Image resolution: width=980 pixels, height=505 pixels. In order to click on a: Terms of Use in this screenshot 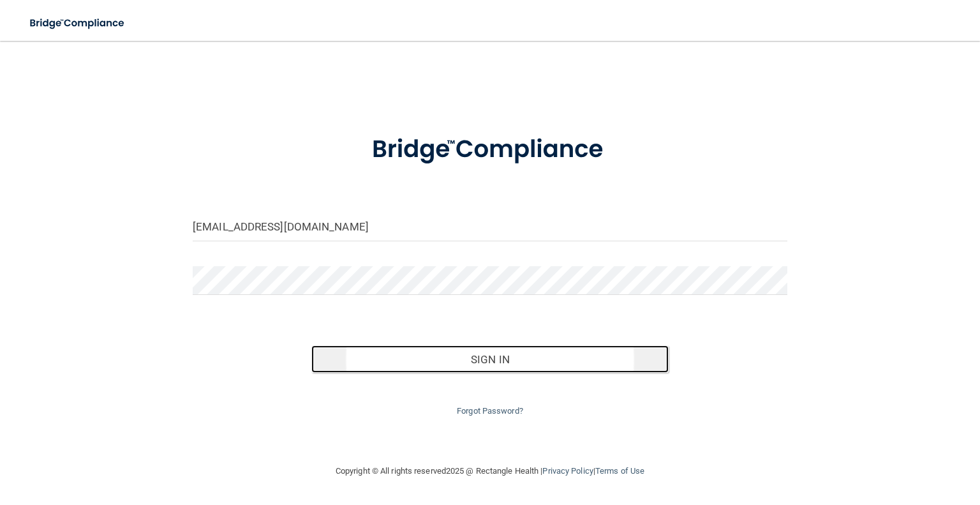, I will do `click(620, 470)`.